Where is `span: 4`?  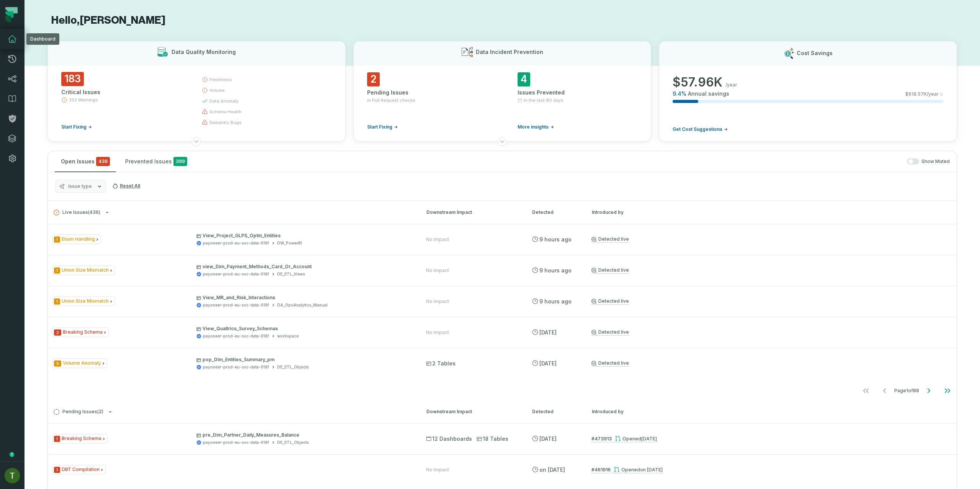
span: 4 is located at coordinates (523, 79).